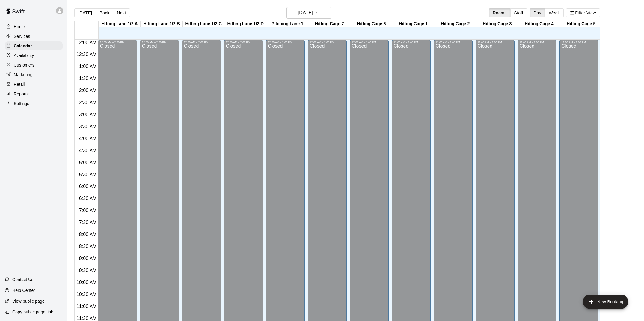 Image resolution: width=644 pixels, height=321 pixels. What do you see at coordinates (22, 103) in the screenshot?
I see `p: Settings` at bounding box center [22, 103].